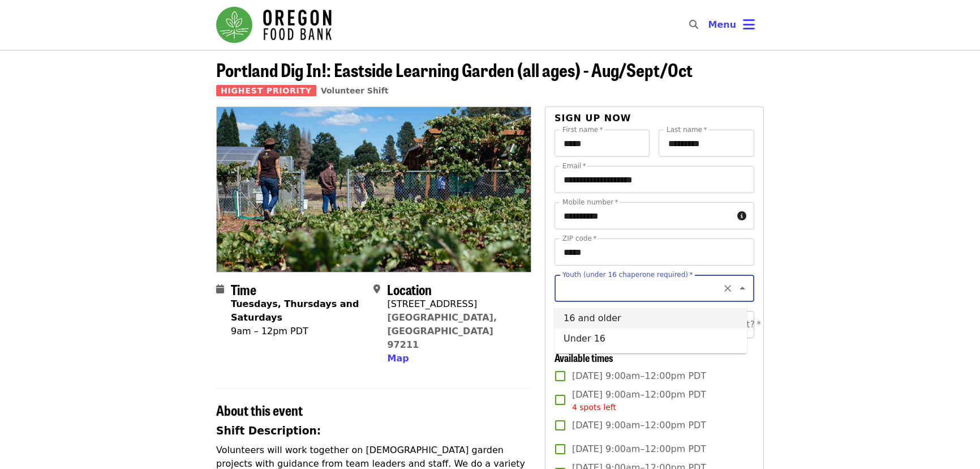 This screenshot has width=980, height=469. What do you see at coordinates (584, 357) in the screenshot?
I see `span: Available times` at bounding box center [584, 357].